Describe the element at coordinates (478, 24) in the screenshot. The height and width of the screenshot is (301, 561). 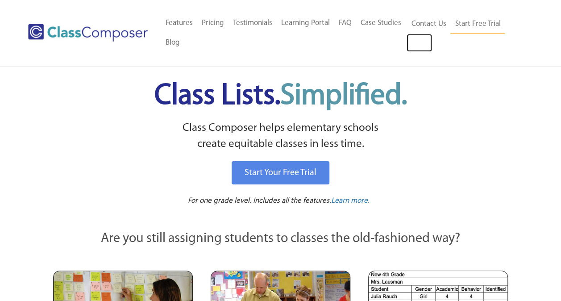
I see `a: Start Free Trial` at that location.